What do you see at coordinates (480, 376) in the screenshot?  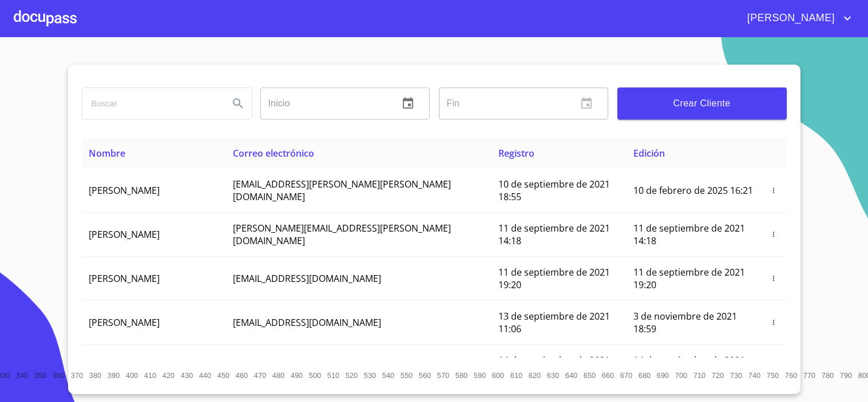 I see `button: 590` at bounding box center [480, 376].